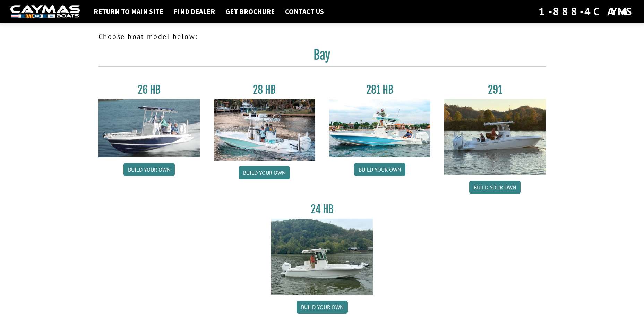 This screenshot has width=644, height=321. What do you see at coordinates (264, 130) in the screenshot?
I see `img: 28_hb_thumbnail_for_caymas_connect.jpg` at bounding box center [264, 130].